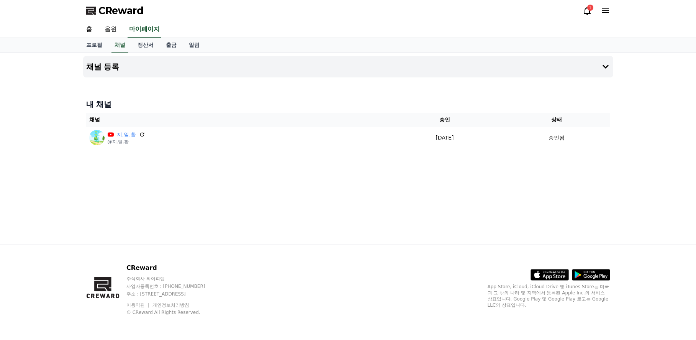 This screenshot has height=340, width=696. What do you see at coordinates (126, 142) in the screenshot?
I see `p: @지.일.활` at bounding box center [126, 142].